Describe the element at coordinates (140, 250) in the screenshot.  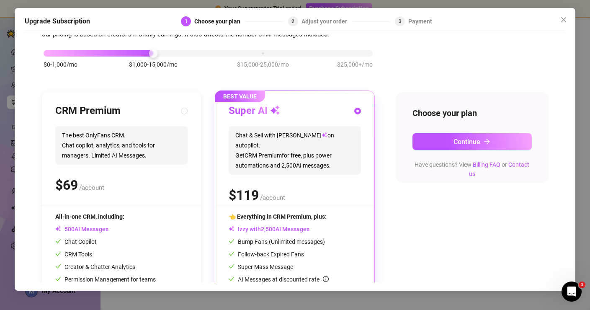
I see `button: Help` at that location.